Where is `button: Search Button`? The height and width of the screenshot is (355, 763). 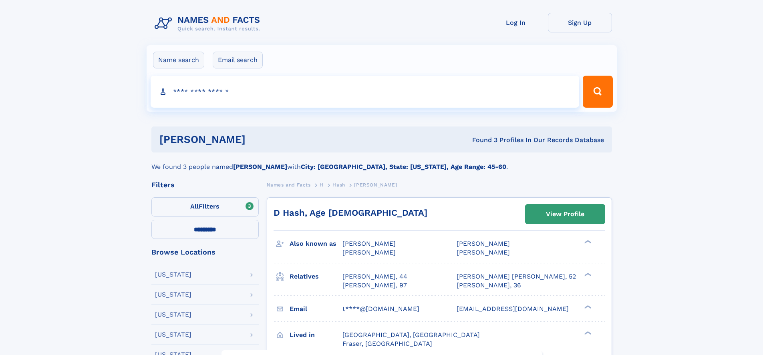
button: Search Button is located at coordinates (598, 92).